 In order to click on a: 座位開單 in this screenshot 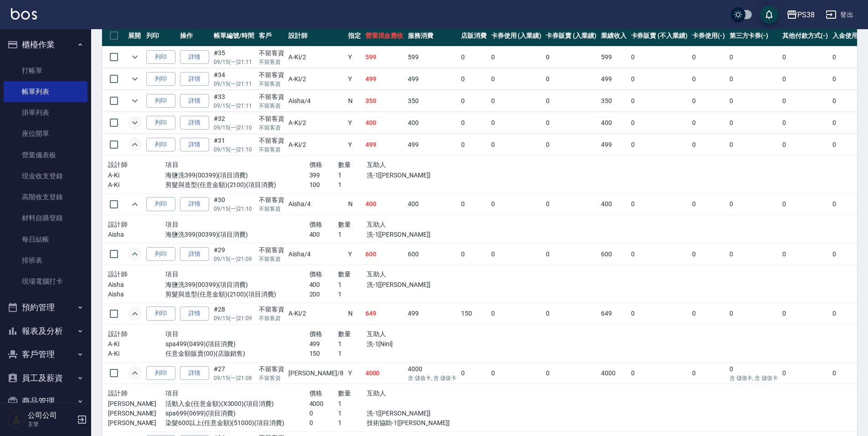, I will do `click(46, 134)`.